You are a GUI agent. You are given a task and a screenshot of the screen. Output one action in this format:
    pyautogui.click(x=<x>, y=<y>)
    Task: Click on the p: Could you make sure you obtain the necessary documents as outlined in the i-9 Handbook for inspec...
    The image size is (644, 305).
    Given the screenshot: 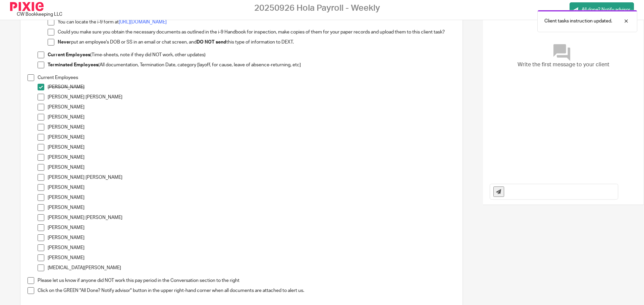 What is the action you would take?
    pyautogui.click(x=257, y=32)
    